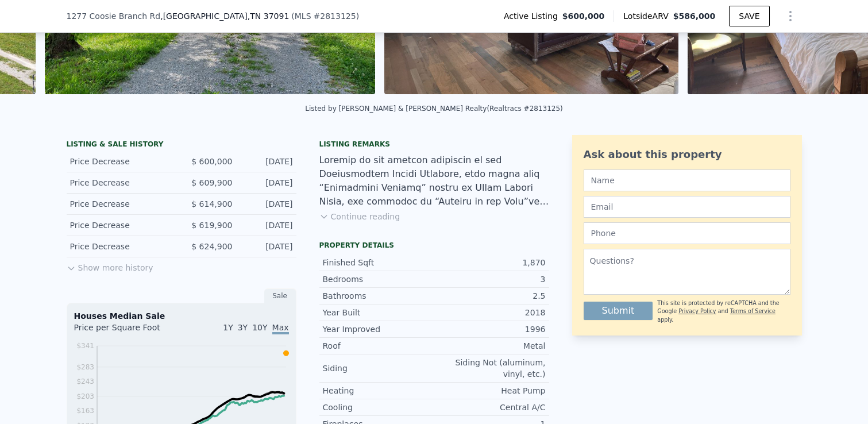 The width and height of the screenshot is (868, 424). What do you see at coordinates (181, 145) in the screenshot?
I see `div: LISTING & SALE HISTORY` at bounding box center [181, 145].